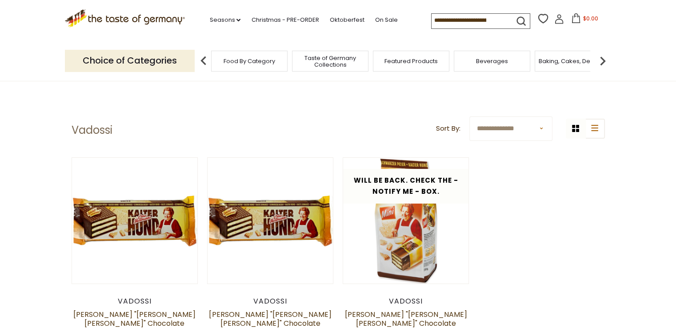 The width and height of the screenshot is (676, 328). Describe the element at coordinates (330, 61) in the screenshot. I see `a: Taste of Germany Collections` at that location.